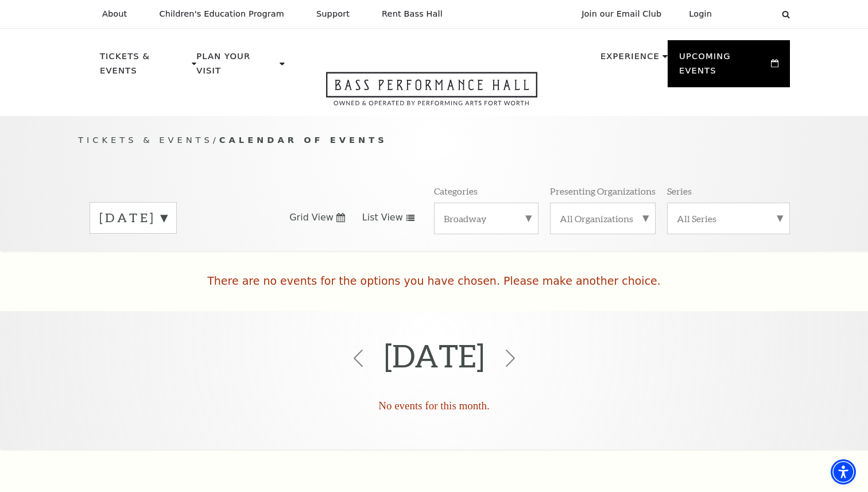  I want to click on p: Upcoming Events, so click(723, 67).